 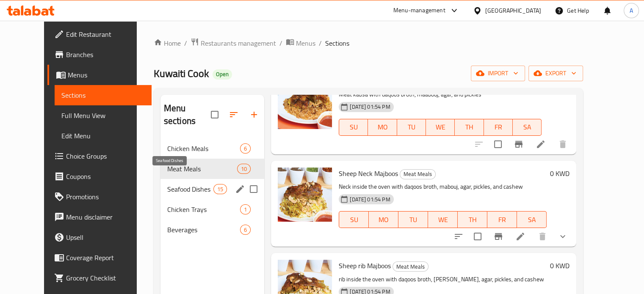 What do you see at coordinates (167, 43) in the screenshot?
I see `a: Home` at bounding box center [167, 43].